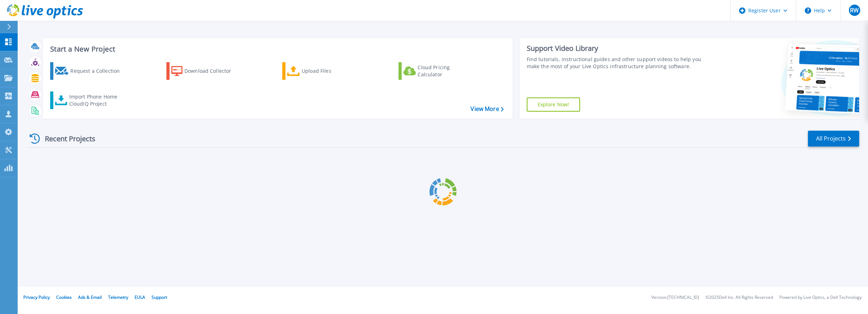 Image resolution: width=868 pixels, height=314 pixels. I want to click on div: Import Phone Home CloudIQ Project, so click(97, 100).